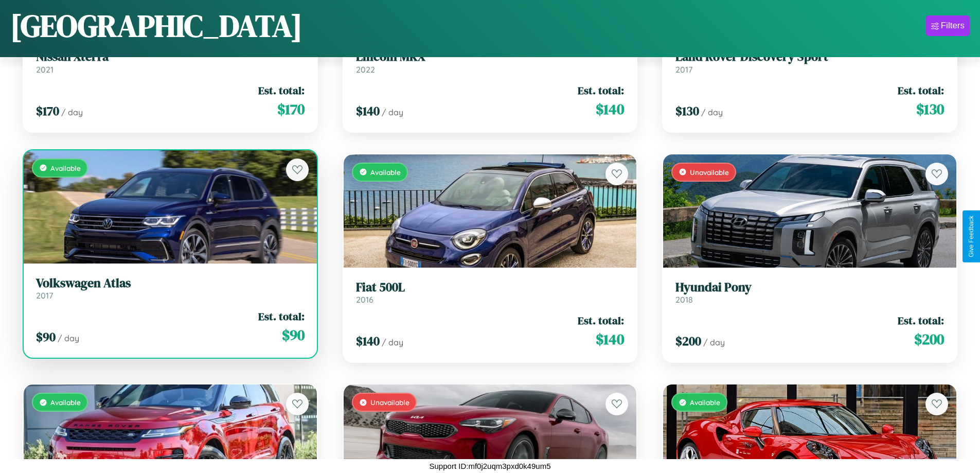  I want to click on h3: Hyundai Pony, so click(810, 287).